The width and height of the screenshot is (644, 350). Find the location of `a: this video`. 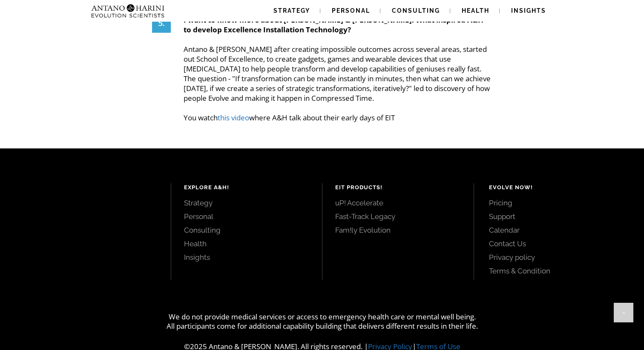

a: this video is located at coordinates (234, 117).